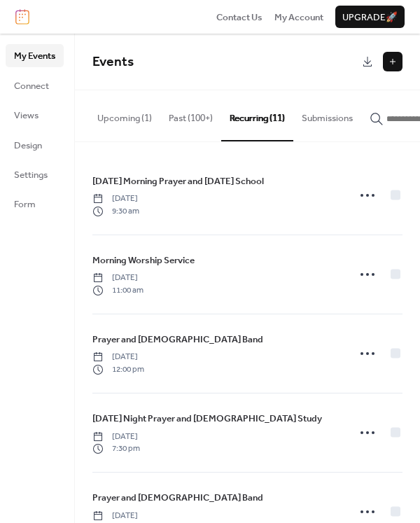  Describe the element at coordinates (112, 61) in the screenshot. I see `span: Events` at that location.